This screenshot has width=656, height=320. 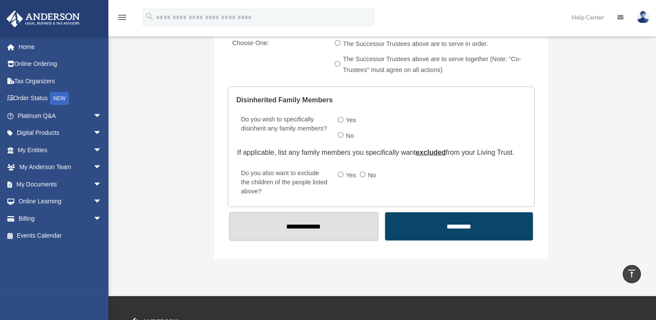 I want to click on a: My Entitiesarrow_drop_down, so click(x=60, y=150).